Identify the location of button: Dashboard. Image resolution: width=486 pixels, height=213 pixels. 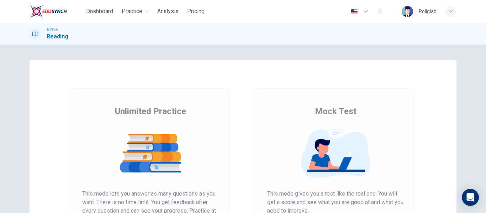
(100, 11).